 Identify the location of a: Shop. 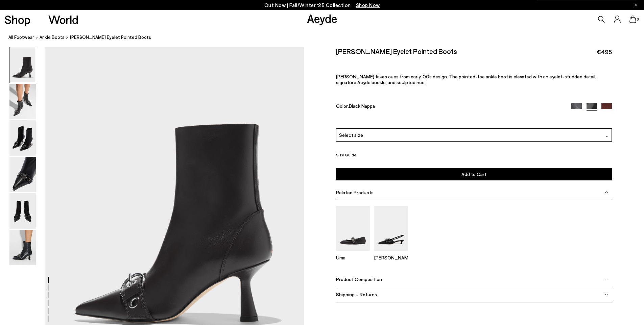
(17, 19).